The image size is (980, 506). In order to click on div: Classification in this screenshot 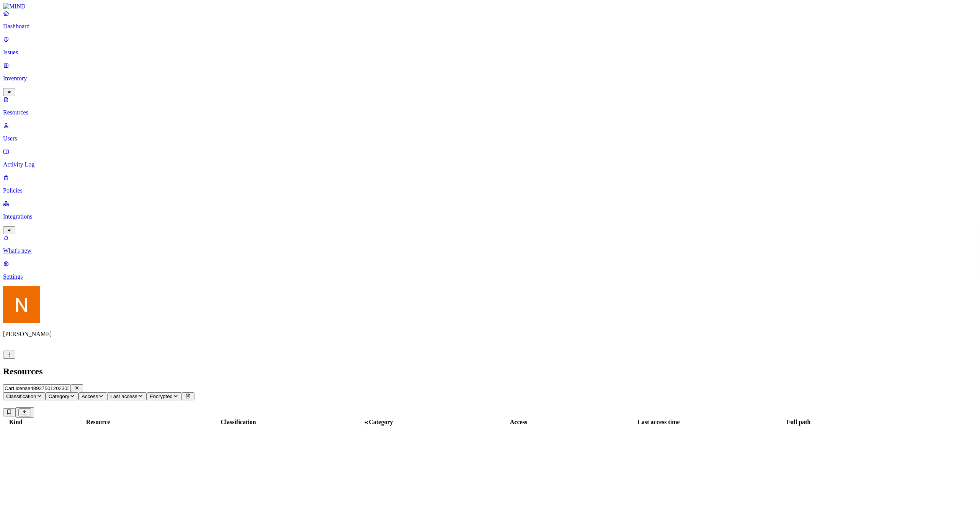, I will do `click(238, 422)`.